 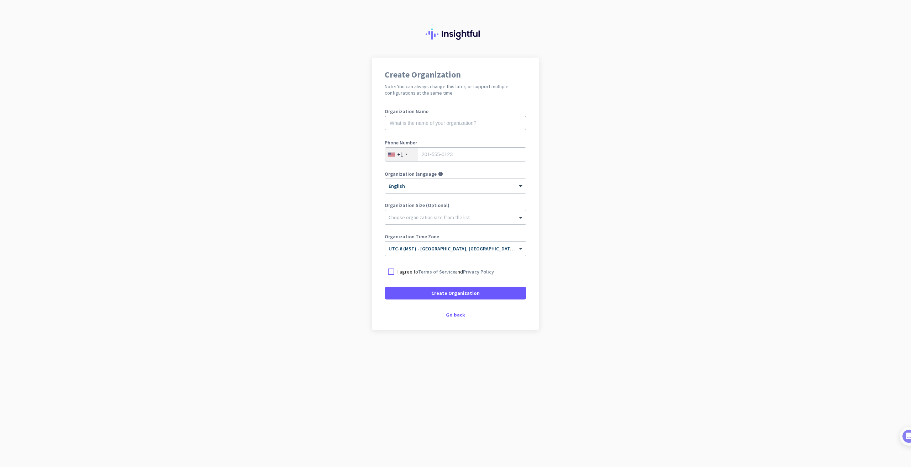 I want to click on button: Create Organization, so click(x=456, y=293).